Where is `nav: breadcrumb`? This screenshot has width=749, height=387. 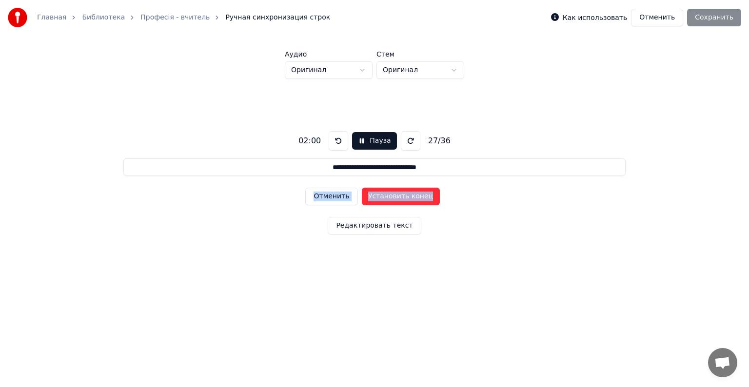
nav: breadcrumb is located at coordinates (183, 18).